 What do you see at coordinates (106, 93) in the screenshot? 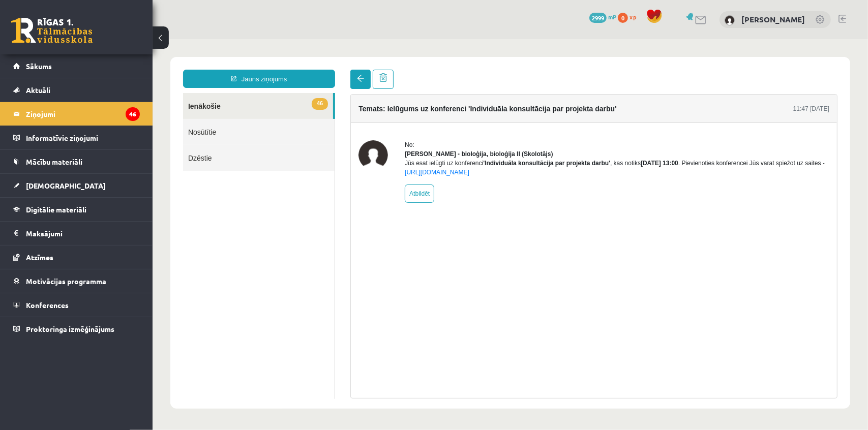
I see `a: Nosūtītie` at bounding box center [106, 93].